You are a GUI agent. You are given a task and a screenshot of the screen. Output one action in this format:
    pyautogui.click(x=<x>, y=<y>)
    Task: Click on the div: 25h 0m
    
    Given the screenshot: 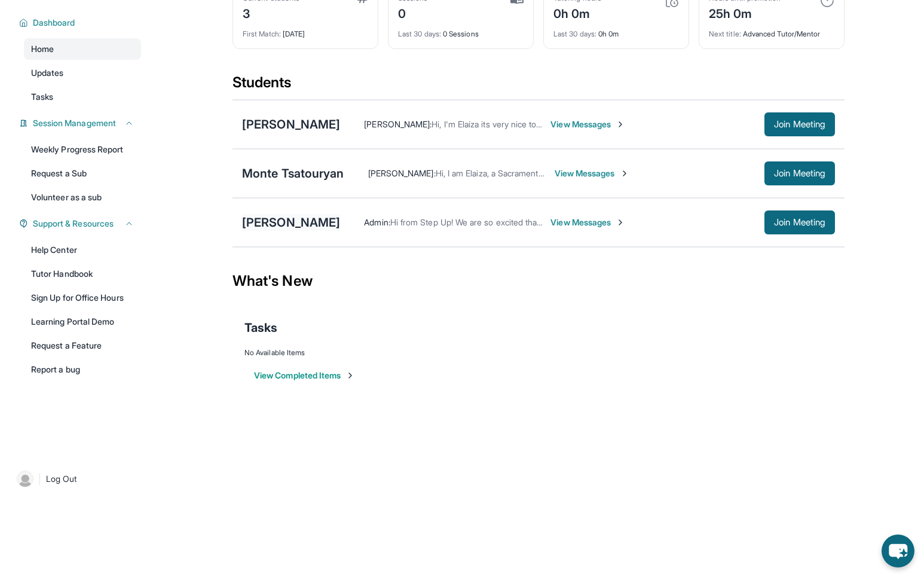 What is the action you would take?
    pyautogui.click(x=744, y=13)
    